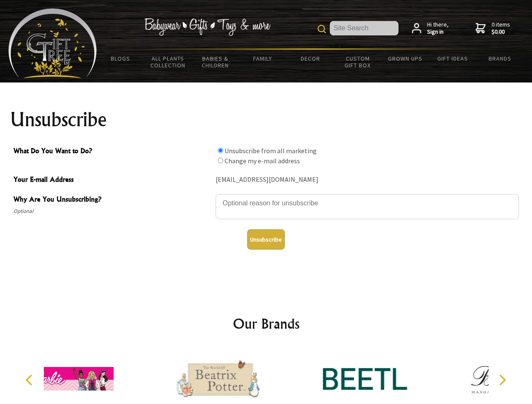  I want to click on img: product search, so click(322, 29).